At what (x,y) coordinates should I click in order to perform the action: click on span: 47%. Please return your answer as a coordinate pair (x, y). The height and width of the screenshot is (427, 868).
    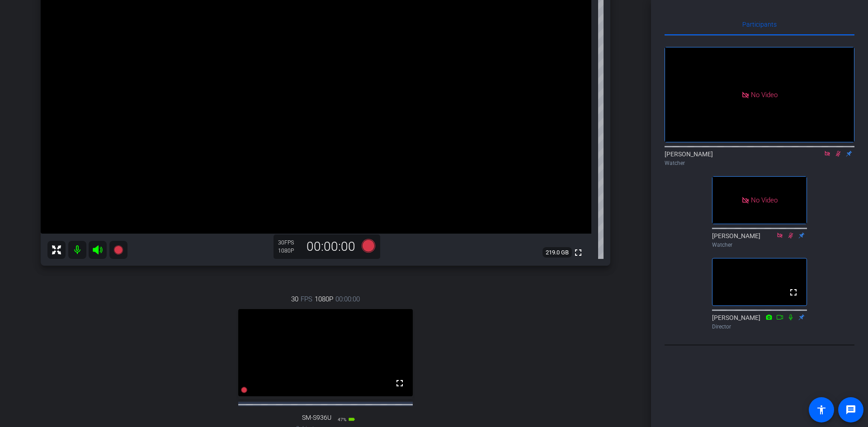
    Looking at the image, I should click on (342, 419).